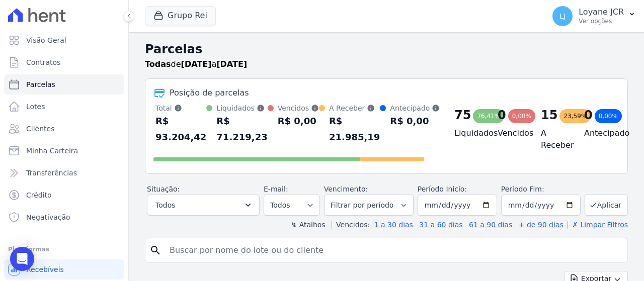 This screenshot has height=281, width=644. Describe the element at coordinates (64, 270) in the screenshot. I see `a: Recebíveis` at that location.